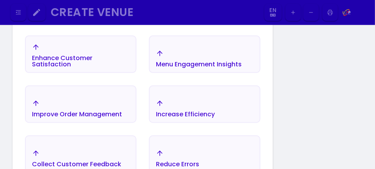 This screenshot has height=169, width=375. Describe the element at coordinates (177, 164) in the screenshot. I see `div: Reduce Errors` at that location.